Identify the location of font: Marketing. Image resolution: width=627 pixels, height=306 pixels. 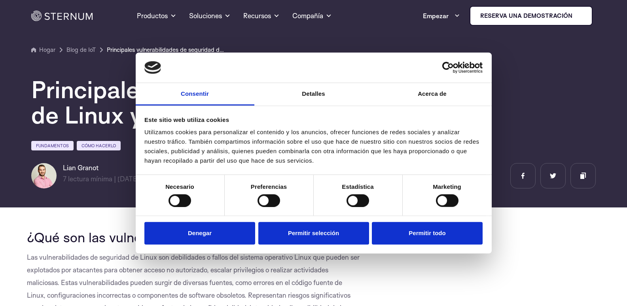
(447, 186).